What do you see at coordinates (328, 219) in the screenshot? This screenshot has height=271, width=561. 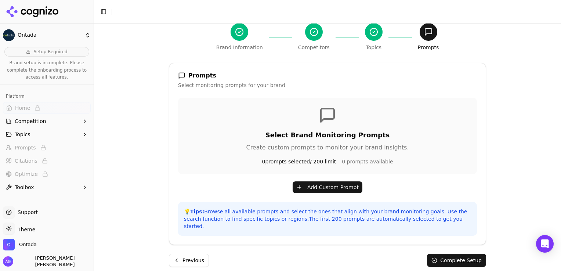 I see `p: 💡 Browse all available prompts and select the ones that align with your brand monitoring goals. U...` at bounding box center [328, 219].